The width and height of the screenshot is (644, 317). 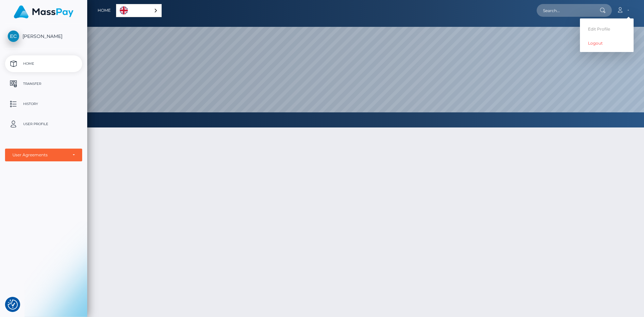 I want to click on a: History, so click(x=44, y=104).